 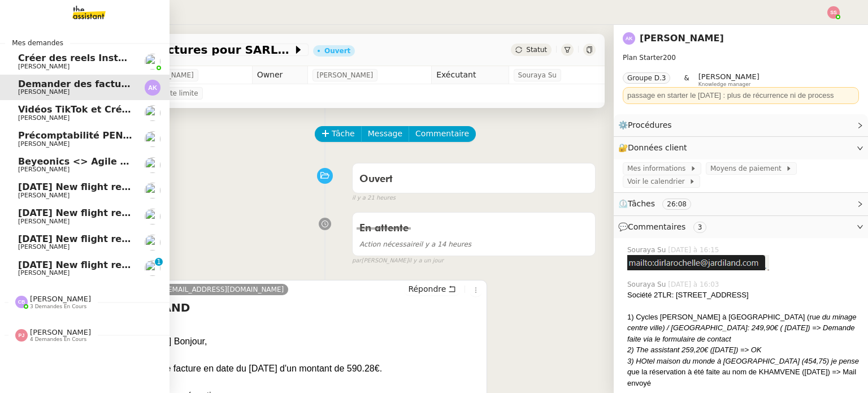 I want to click on span: Vidéos TikTok et Créatives META - août 2025, so click(x=131, y=109).